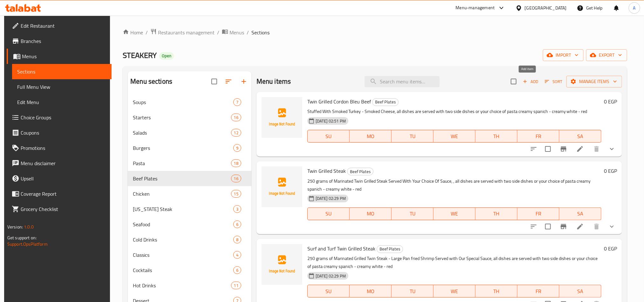 This screenshot has height=302, width=644. What do you see at coordinates (189, 148) in the screenshot?
I see `div: Burgers9` at bounding box center [189, 148].